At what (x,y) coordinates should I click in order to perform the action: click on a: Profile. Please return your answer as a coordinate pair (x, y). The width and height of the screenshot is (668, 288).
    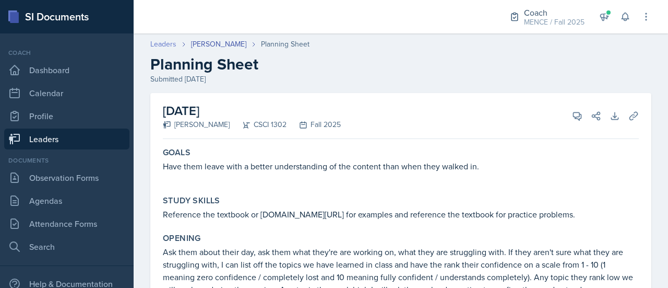
    Looking at the image, I should click on (67, 116).